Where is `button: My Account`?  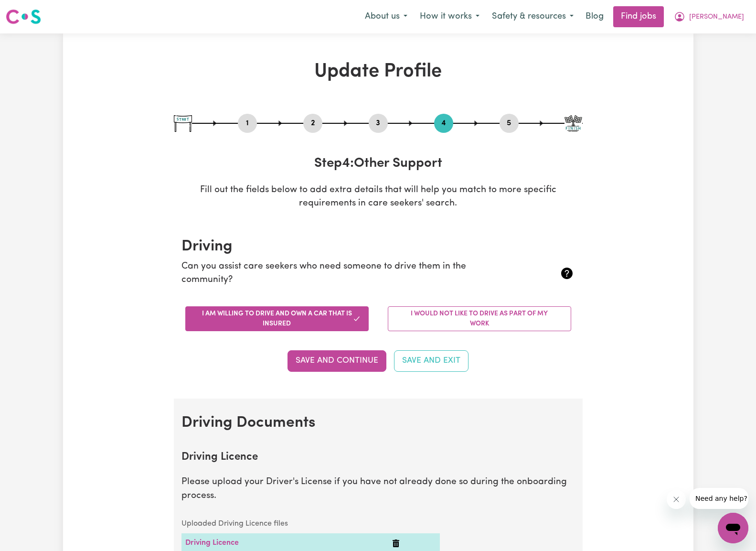 button: My Account is located at coordinates (709, 16).